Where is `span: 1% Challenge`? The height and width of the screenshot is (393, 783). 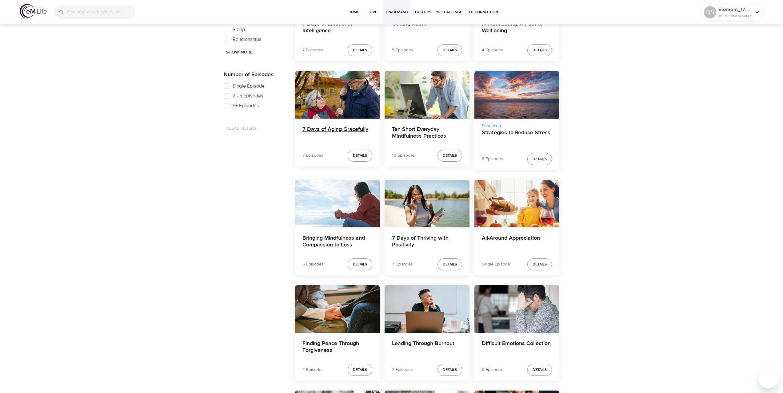
span: 1% Challenge is located at coordinates (449, 12).